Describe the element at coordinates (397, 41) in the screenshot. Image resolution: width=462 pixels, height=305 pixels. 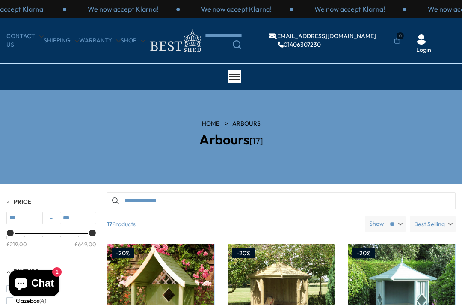
I see `a: 0` at that location.